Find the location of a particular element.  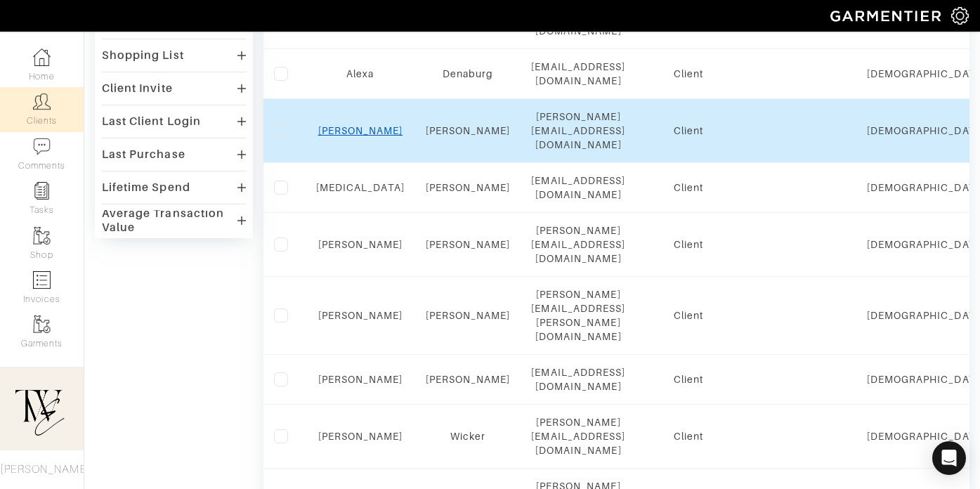

a: Alexa is located at coordinates (360, 74).